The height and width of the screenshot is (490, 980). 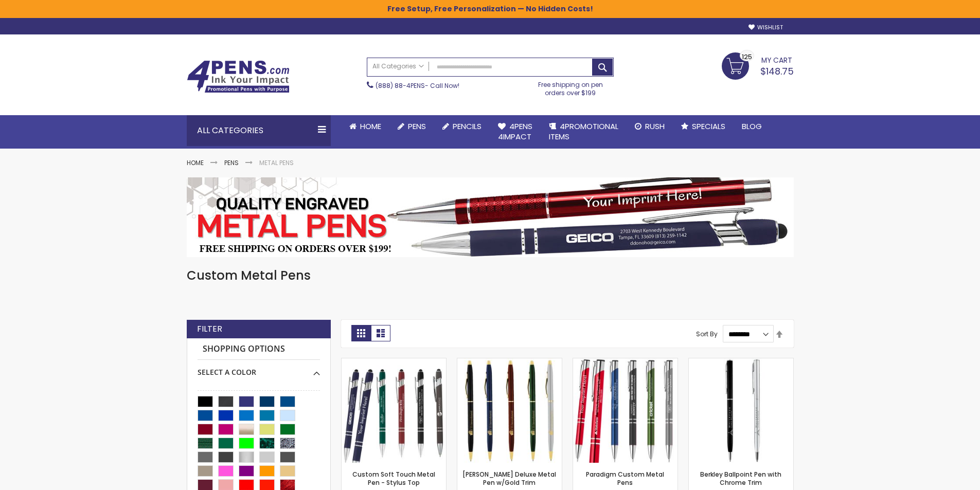 I want to click on img: 4Pens Custom Pens and Promotional Products, so click(x=238, y=77).